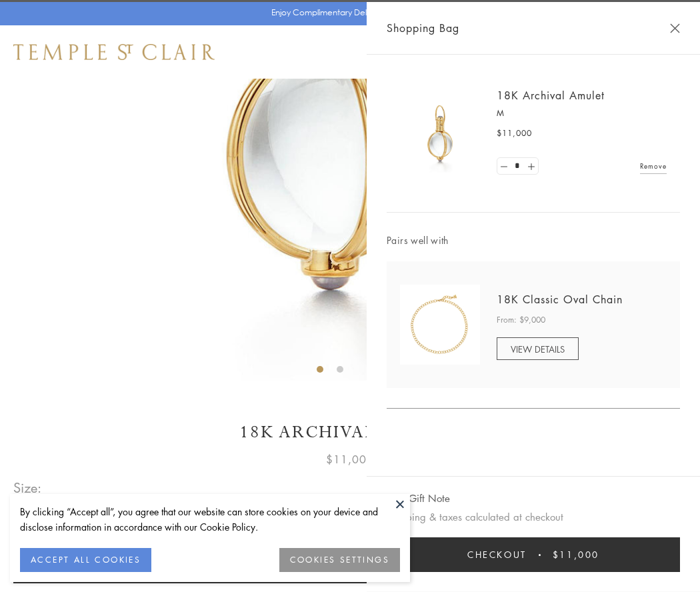 This screenshot has width=700, height=592. I want to click on a: Set quantity to 0, so click(504, 166).